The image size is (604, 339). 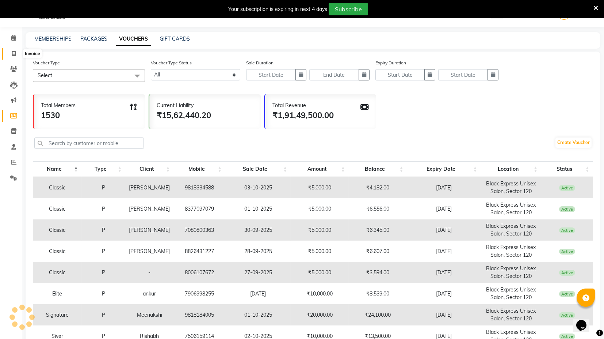 What do you see at coordinates (184, 115) in the screenshot?
I see `div: ₹15,62,440.20` at bounding box center [184, 115].